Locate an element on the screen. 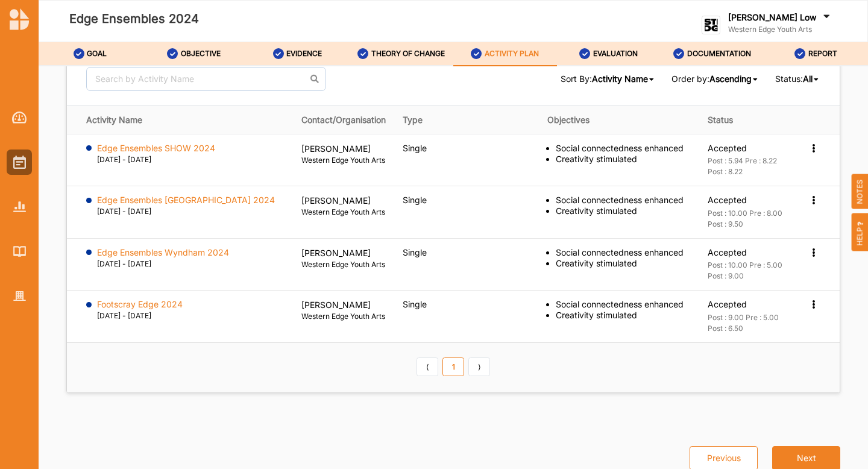  label: EVIDENCE is located at coordinates (304, 54).